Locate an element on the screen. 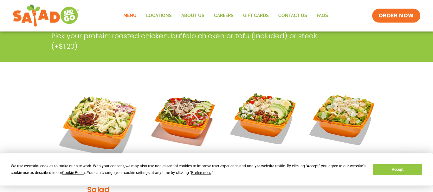 The height and width of the screenshot is (192, 433). nav: Menu is located at coordinates (226, 16).